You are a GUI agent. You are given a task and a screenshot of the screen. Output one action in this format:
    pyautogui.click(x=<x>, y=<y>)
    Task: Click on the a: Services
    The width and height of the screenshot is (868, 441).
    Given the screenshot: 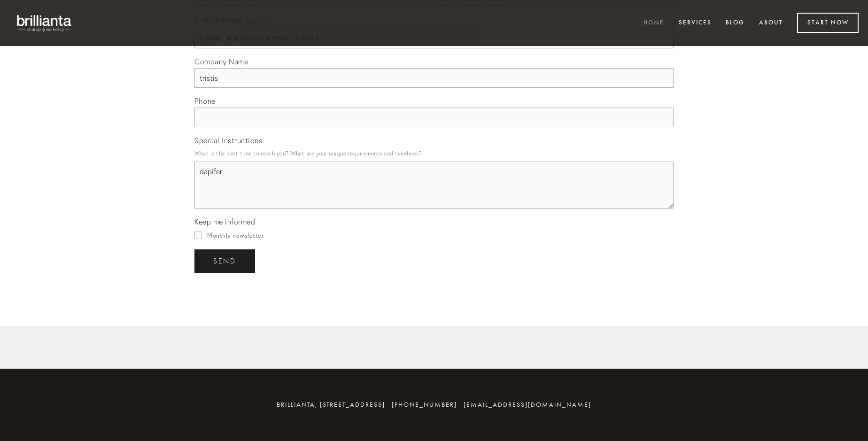 What is the action you would take?
    pyautogui.click(x=695, y=23)
    